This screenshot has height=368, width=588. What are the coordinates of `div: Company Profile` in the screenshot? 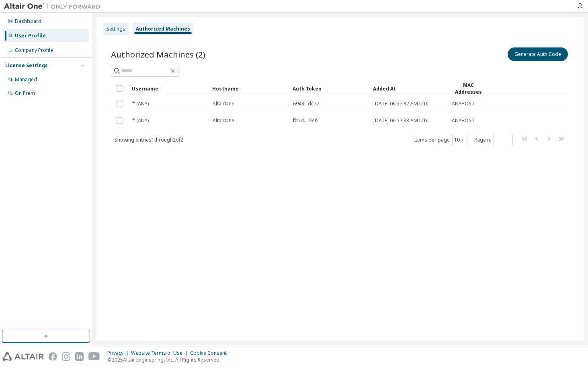 It's located at (34, 50).